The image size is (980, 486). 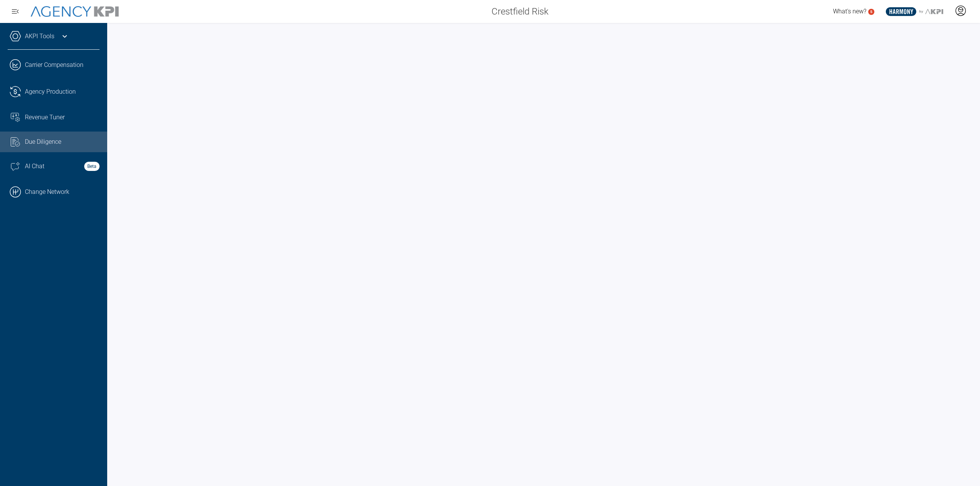 I want to click on span: AI Chat, so click(x=34, y=167).